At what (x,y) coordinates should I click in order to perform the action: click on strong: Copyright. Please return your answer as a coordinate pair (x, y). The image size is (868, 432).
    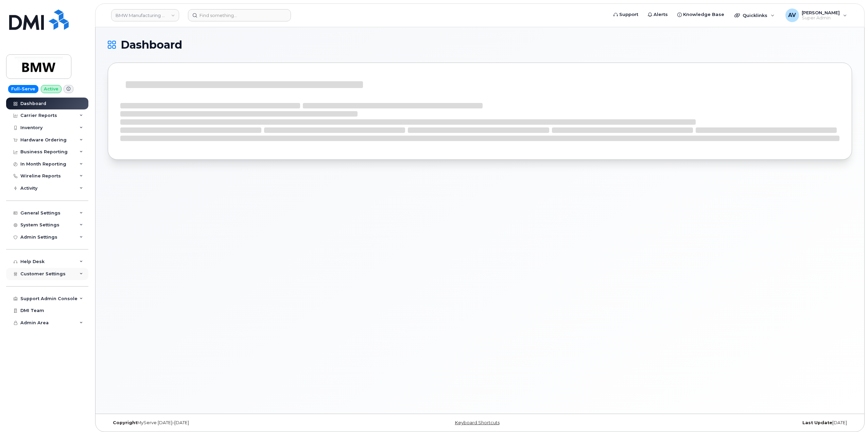
    Looking at the image, I should click on (125, 423).